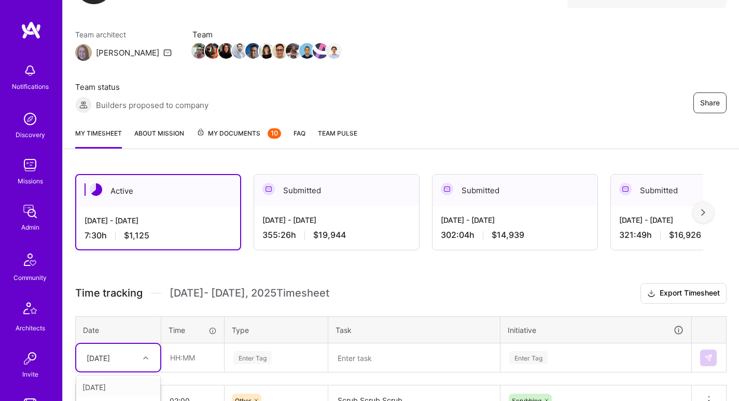  Describe the element at coordinates (652, 293) in the screenshot. I see `i: icon Download` at that location.